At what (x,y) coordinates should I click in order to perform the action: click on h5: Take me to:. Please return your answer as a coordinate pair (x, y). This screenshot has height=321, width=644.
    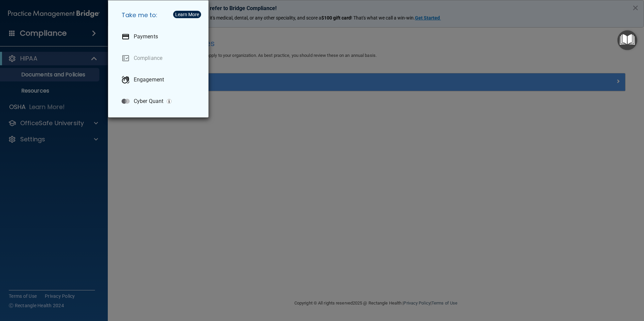
    Looking at the image, I should click on (160, 15).